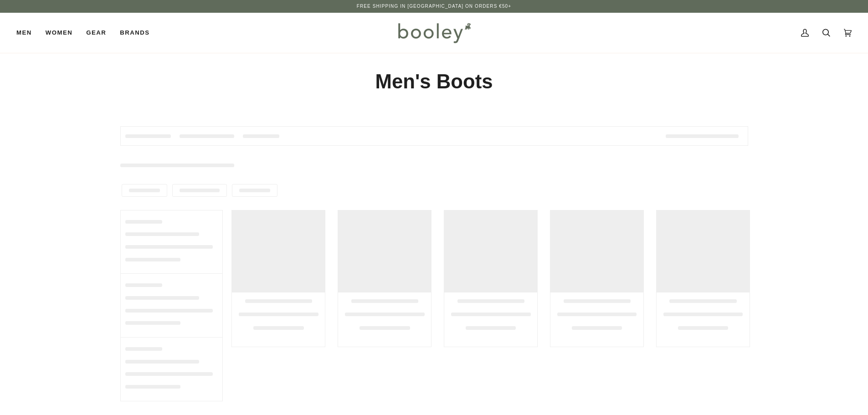  I want to click on div: Women, so click(59, 33).